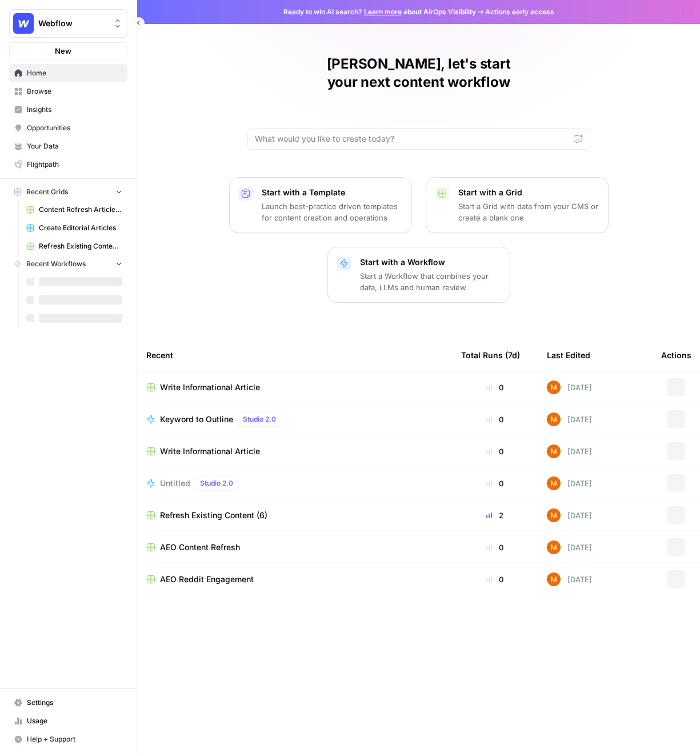 This screenshot has width=700, height=753. I want to click on span: Help + Support, so click(74, 739).